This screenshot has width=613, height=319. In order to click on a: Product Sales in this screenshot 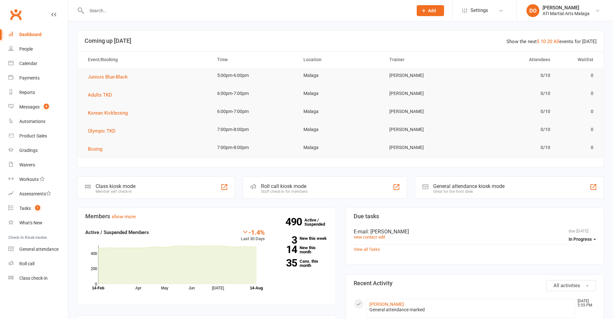, I will do `click(38, 136)`.